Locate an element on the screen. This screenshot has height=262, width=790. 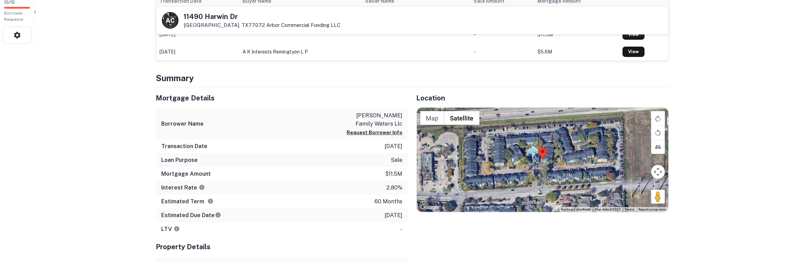
button: Rotate map clockwise is located at coordinates (658, 119).